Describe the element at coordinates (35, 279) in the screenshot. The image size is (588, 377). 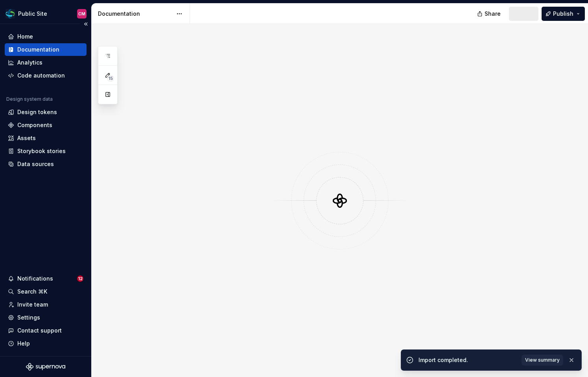
I see `div: Notifications` at that location.